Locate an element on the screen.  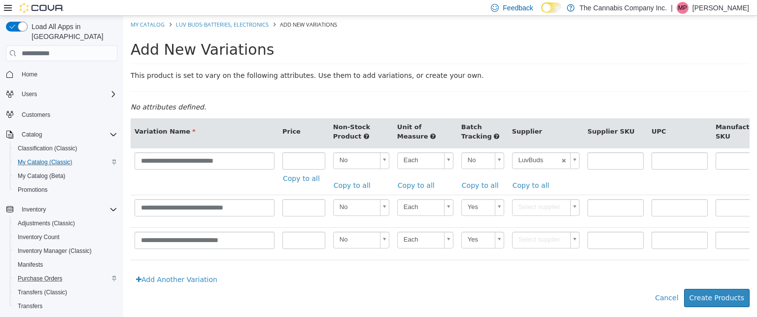
a: Purchase Orders is located at coordinates (40, 278).